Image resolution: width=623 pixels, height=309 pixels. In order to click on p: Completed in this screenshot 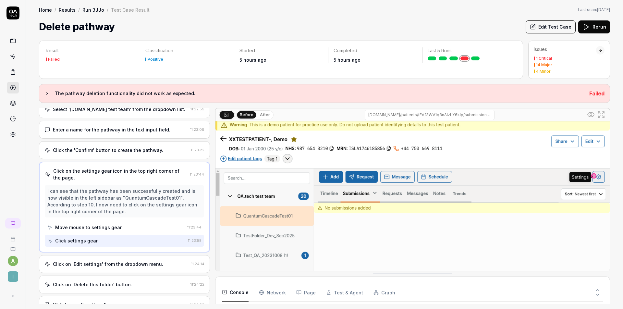, I will do `click(375, 51)`.